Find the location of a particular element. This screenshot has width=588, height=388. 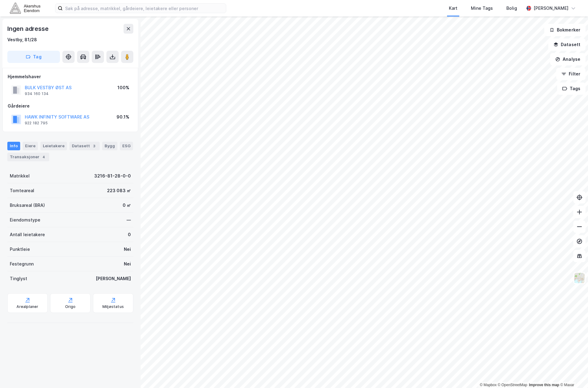

img: Z is located at coordinates (579, 278).